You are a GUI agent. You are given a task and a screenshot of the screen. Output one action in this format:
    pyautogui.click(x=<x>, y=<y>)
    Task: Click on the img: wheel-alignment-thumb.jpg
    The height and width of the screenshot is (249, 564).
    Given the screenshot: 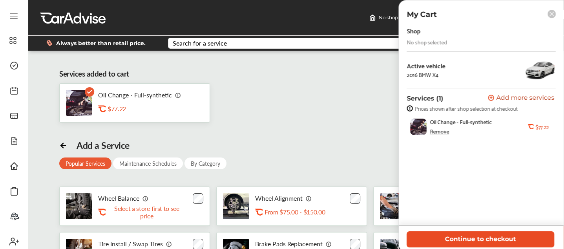 What is the action you would take?
    pyautogui.click(x=236, y=206)
    